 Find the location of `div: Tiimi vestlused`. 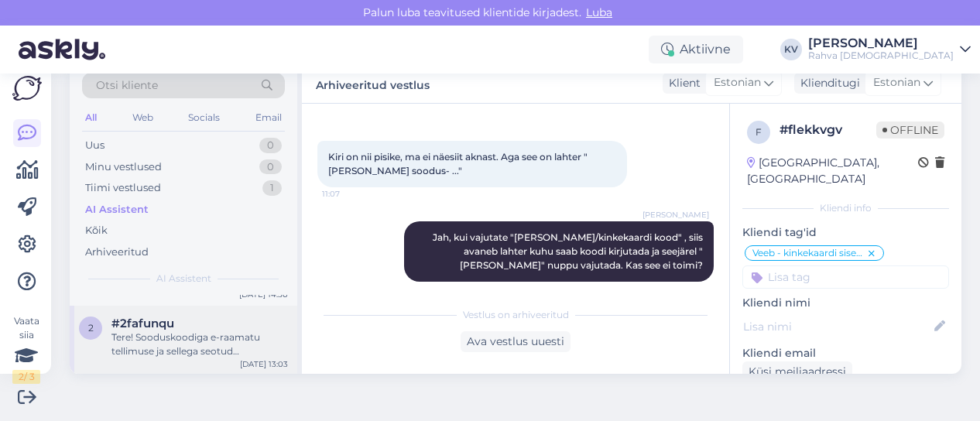

div: Tiimi vestlused is located at coordinates (123, 188).